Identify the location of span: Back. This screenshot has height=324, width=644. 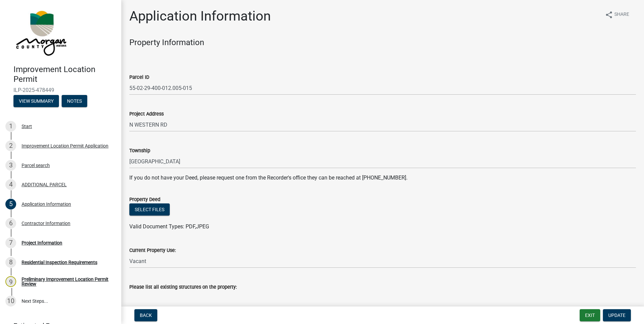
(146, 315).